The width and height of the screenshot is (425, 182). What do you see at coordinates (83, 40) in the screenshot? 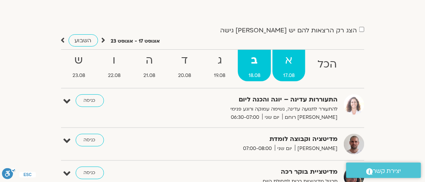
I see `span: השבוע` at bounding box center [83, 40].